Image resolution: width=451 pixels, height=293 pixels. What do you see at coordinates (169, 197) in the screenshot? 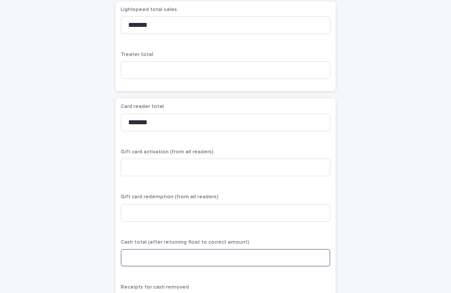
I see `span: Gift card redemption (from all readers)` at bounding box center [169, 197].